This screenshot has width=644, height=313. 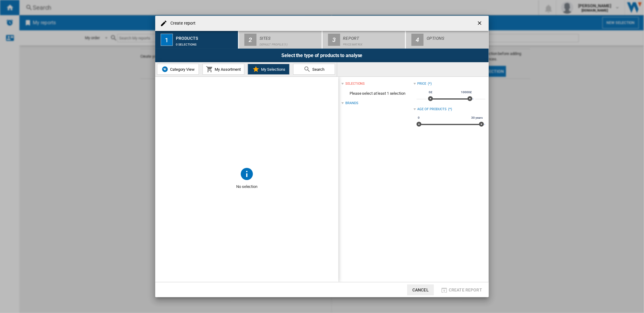 I want to click on span: My Assortment, so click(x=227, y=69).